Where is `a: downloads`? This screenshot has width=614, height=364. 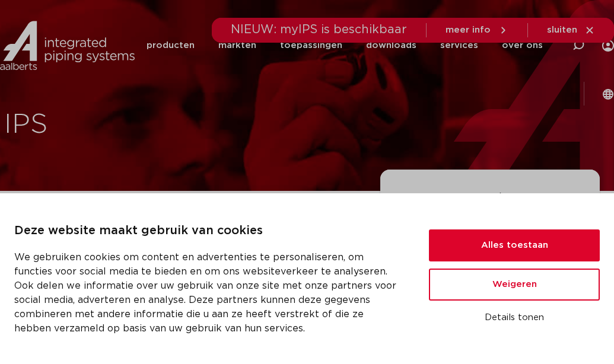 a: downloads is located at coordinates (391, 45).